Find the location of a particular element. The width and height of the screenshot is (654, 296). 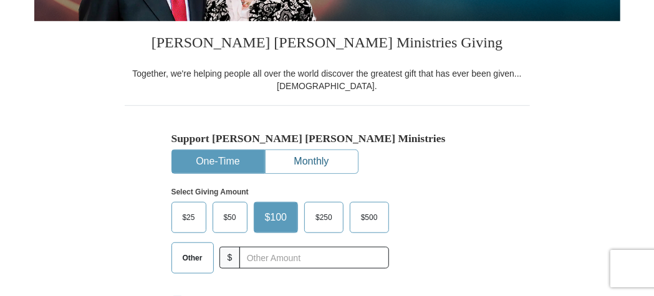

input: Other Amount is located at coordinates (313, 257).